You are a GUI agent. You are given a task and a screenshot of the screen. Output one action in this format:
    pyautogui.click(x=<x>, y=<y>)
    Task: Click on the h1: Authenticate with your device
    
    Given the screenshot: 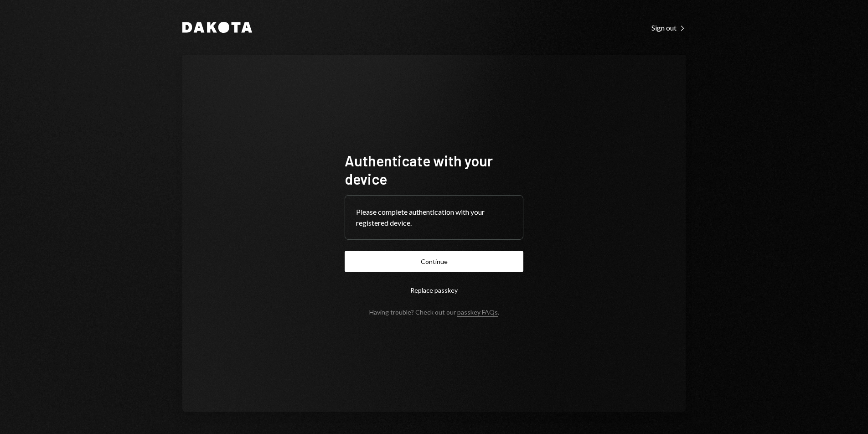 What is the action you would take?
    pyautogui.click(x=434, y=170)
    